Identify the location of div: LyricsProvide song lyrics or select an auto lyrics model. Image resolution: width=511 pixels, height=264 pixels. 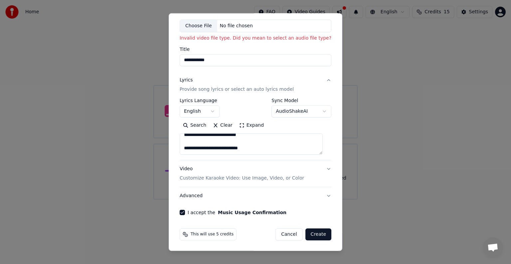
(256, 129).